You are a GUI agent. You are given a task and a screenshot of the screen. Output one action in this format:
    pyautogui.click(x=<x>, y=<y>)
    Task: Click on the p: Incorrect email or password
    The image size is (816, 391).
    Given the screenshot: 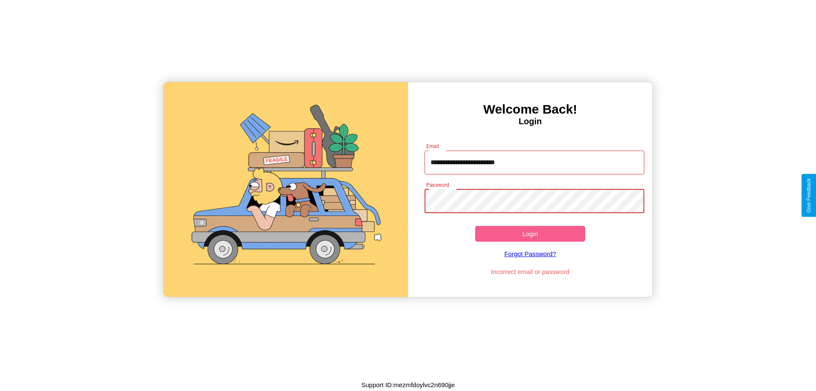 What is the action you would take?
    pyautogui.click(x=530, y=271)
    